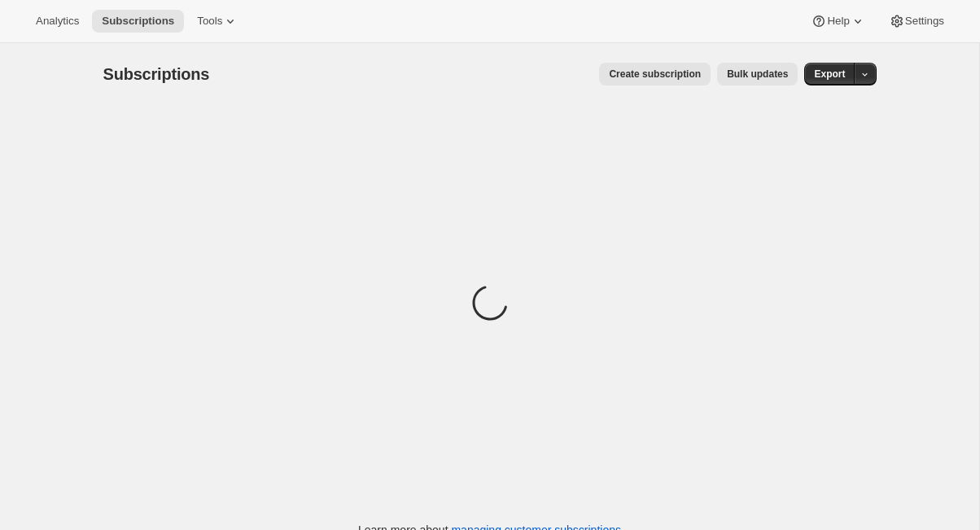 The height and width of the screenshot is (530, 980). I want to click on span: Export, so click(830, 74).